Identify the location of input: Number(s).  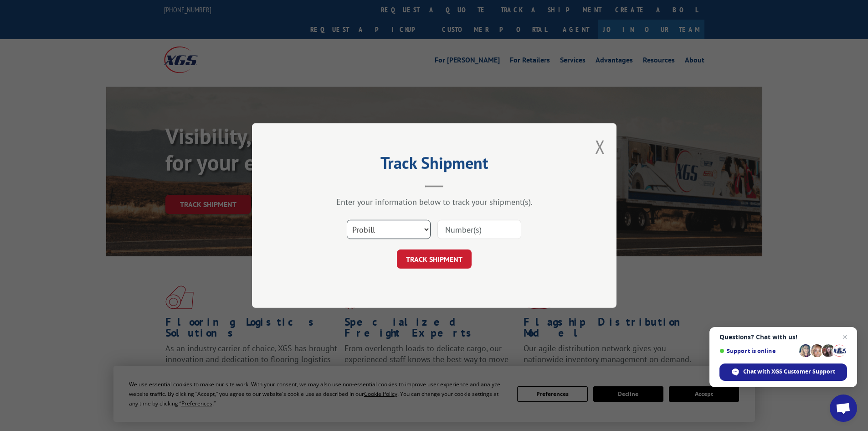
(480, 229).